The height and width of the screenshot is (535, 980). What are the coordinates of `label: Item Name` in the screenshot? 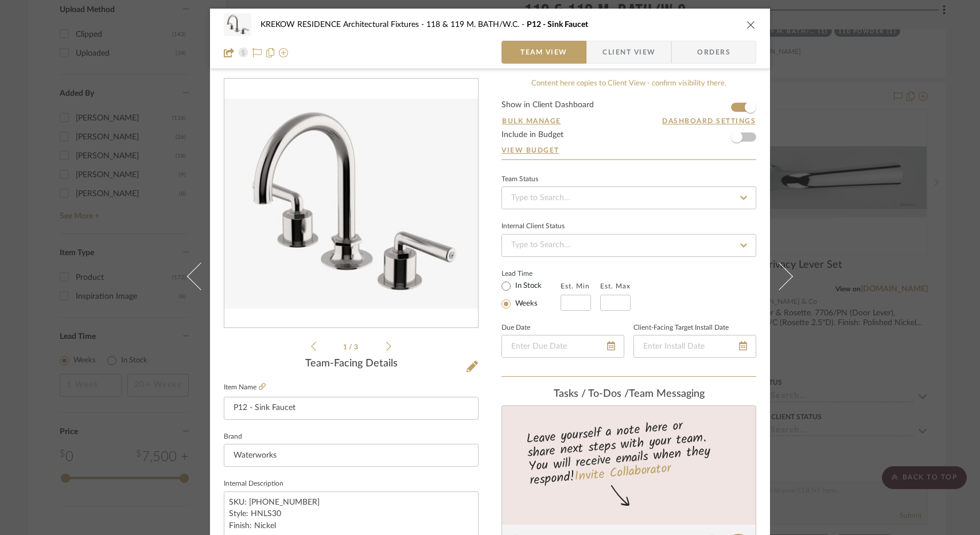 It's located at (244, 387).